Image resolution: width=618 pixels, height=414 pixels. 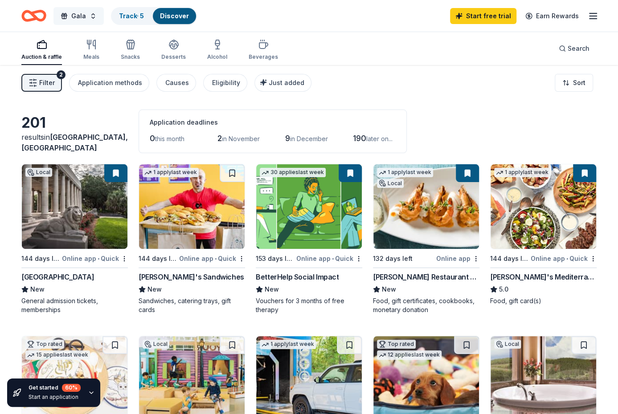 I want to click on span: Search, so click(x=578, y=49).